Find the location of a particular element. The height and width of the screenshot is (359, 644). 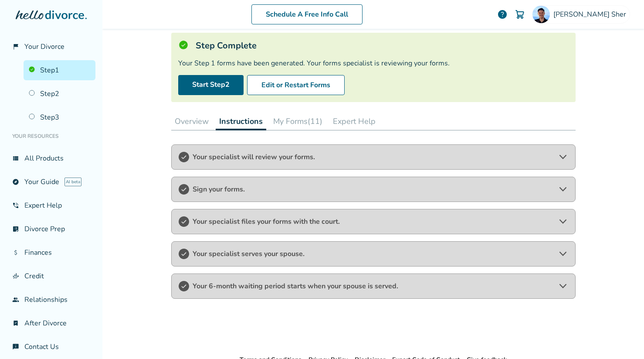

a: Step3 is located at coordinates (60, 117).